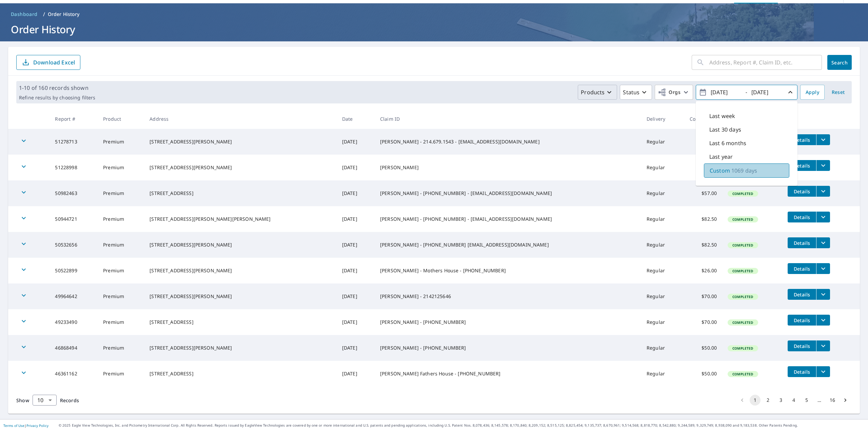  Describe the element at coordinates (813, 92) in the screenshot. I see `span: Apply` at that location.